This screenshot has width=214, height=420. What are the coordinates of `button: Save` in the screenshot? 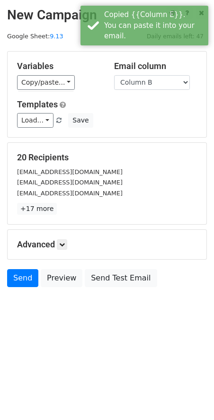 It's located at (80, 120).